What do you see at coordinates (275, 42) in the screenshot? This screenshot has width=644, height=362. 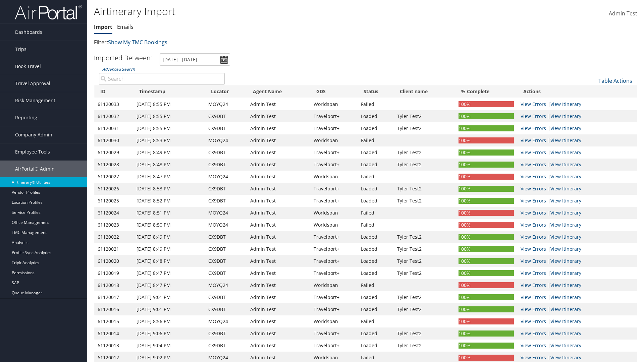 I see `p: Filter:` at bounding box center [275, 42].